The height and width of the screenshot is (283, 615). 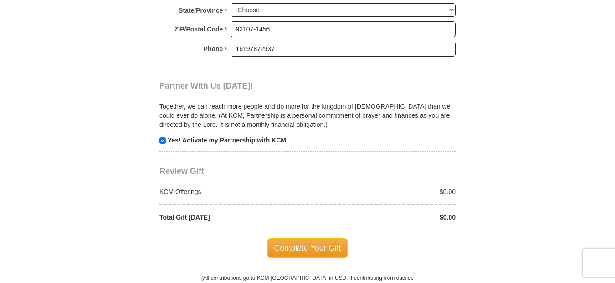 What do you see at coordinates (308, 248) in the screenshot?
I see `span: Complete Your Gift` at bounding box center [308, 248].